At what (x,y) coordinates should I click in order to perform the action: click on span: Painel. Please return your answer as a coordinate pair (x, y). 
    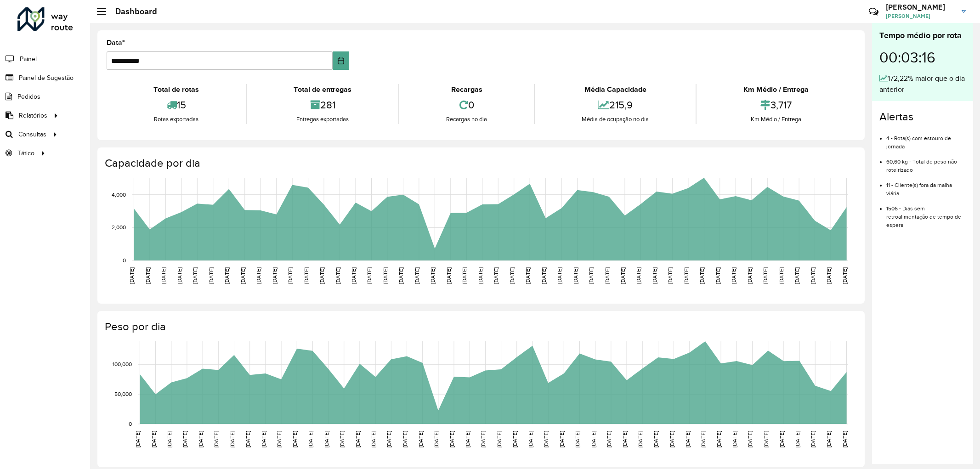
    Looking at the image, I should click on (28, 59).